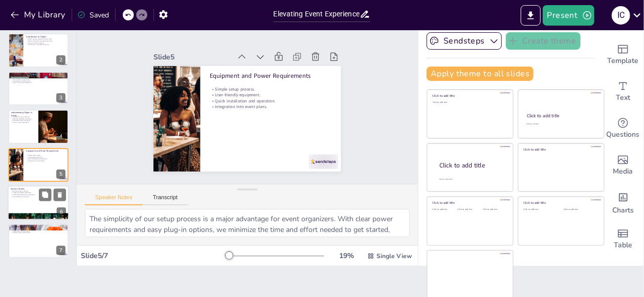  Describe the element at coordinates (623, 171) in the screenshot. I see `span: Media` at that location.